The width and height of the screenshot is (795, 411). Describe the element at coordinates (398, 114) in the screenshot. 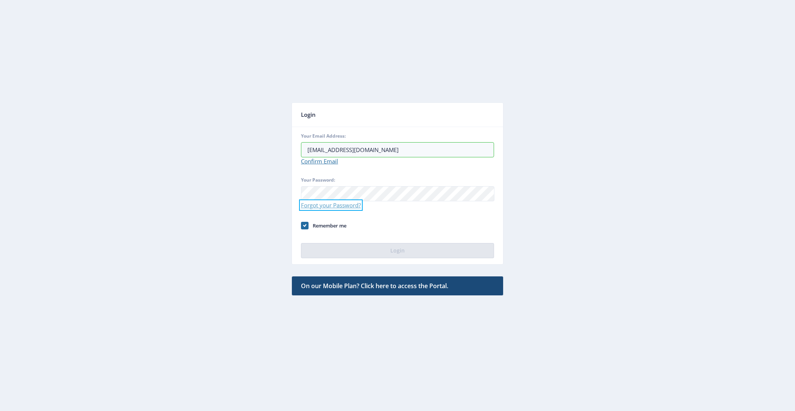

I see `div: Login` at that location.